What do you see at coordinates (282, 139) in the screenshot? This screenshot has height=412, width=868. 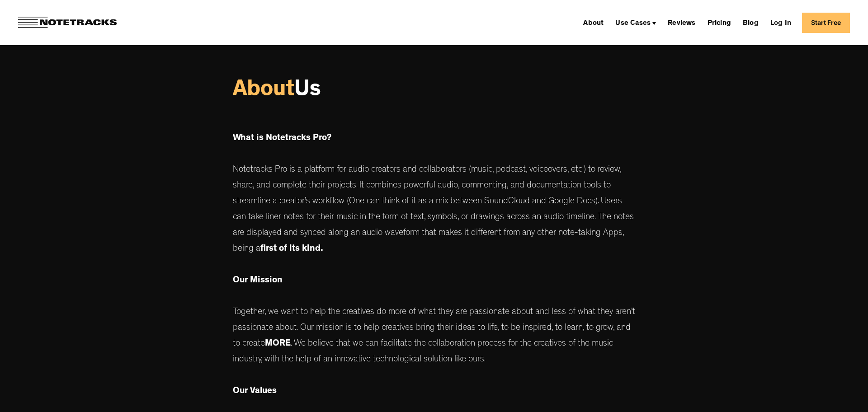 I see `strong: What is Notetracks Pro?` at bounding box center [282, 139].